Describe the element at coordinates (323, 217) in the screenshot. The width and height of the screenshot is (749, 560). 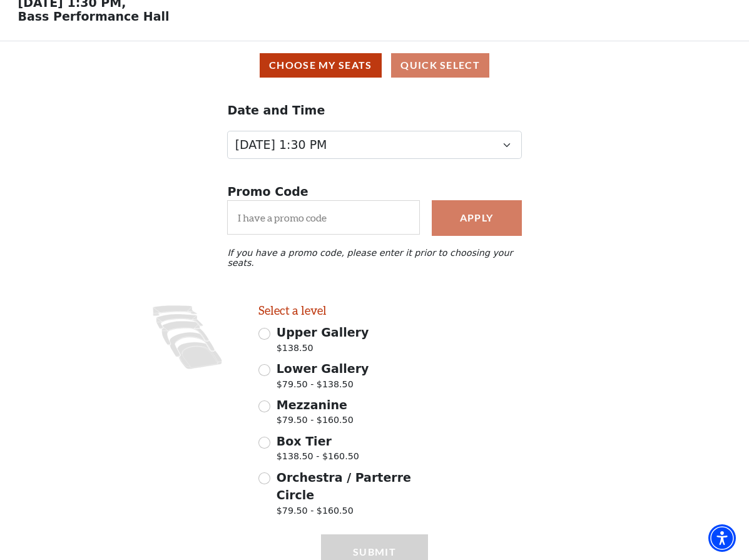
I see `input: I have a promo code` at that location.